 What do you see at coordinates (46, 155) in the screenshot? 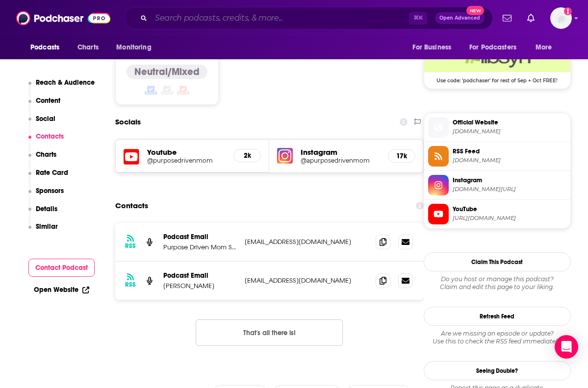
I see `p: Charts` at bounding box center [46, 155].